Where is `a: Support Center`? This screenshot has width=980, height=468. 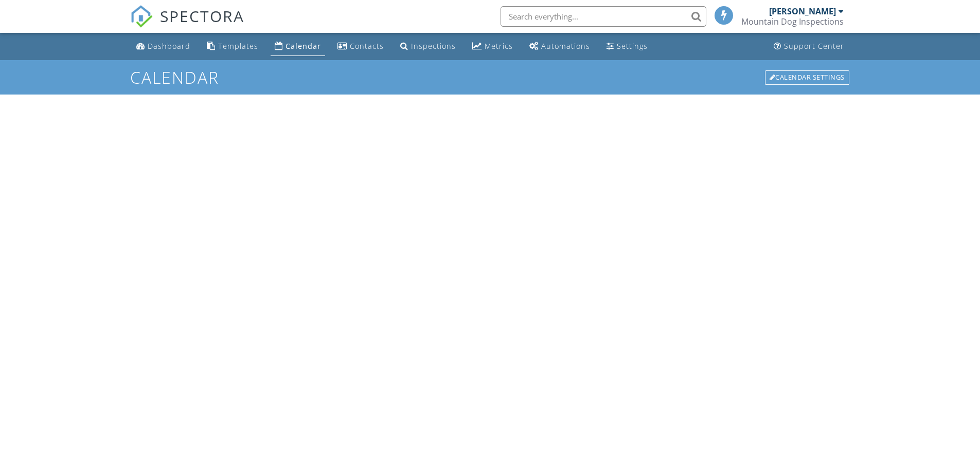 a: Support Center is located at coordinates (809, 46).